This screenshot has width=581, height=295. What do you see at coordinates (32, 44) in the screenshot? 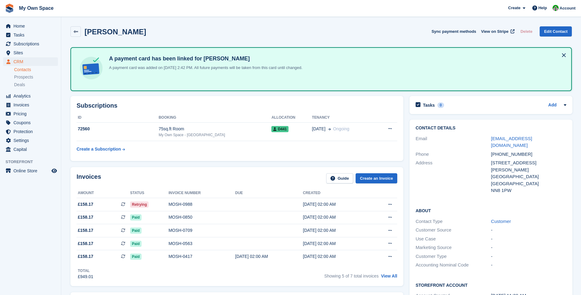
I see `span: Subscriptions` at bounding box center [32, 44].